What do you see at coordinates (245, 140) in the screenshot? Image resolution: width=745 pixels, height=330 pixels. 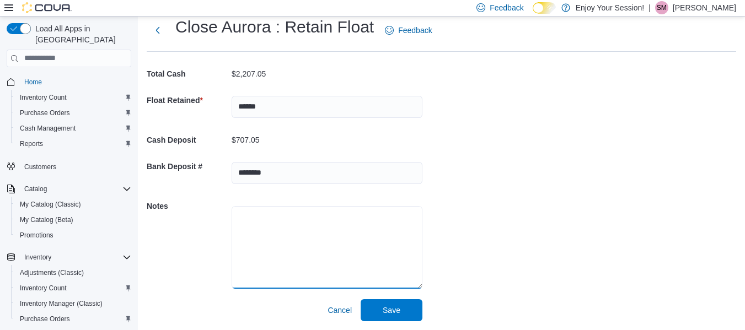 I see `p: $707.05` at bounding box center [245, 140].